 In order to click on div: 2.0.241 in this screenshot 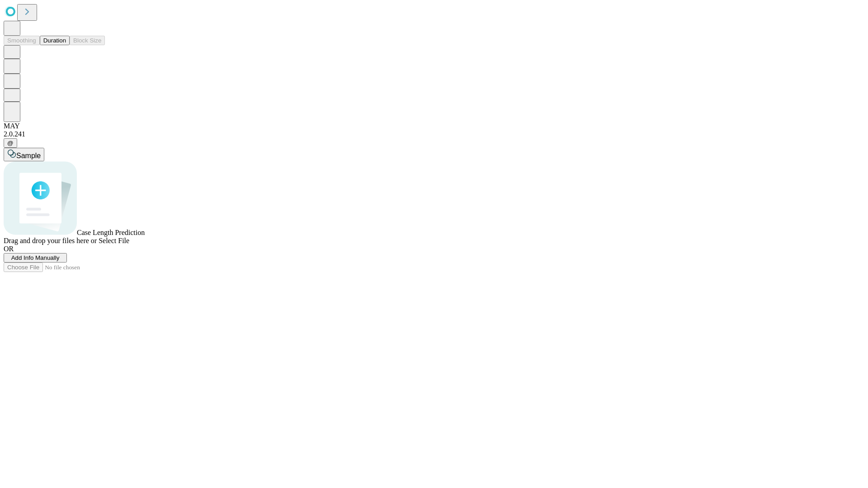, I will do `click(434, 134)`.